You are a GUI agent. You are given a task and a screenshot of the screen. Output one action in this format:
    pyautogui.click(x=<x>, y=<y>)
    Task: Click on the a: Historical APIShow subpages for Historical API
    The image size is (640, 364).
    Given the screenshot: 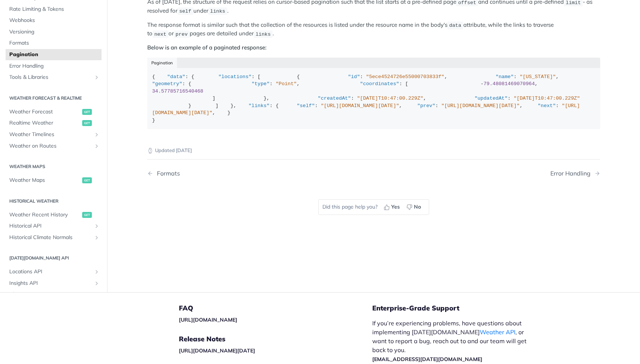 What is the action you would take?
    pyautogui.click(x=54, y=226)
    